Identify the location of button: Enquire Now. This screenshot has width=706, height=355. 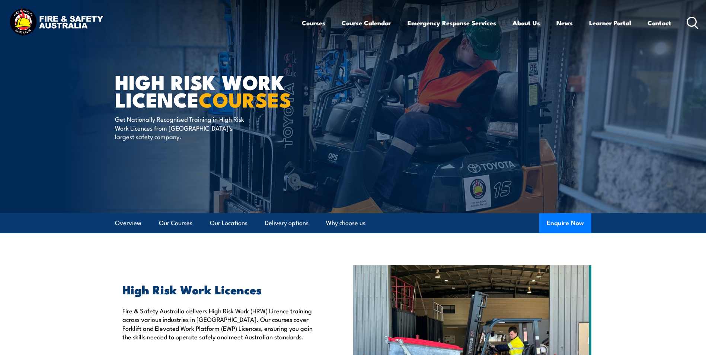
(566, 223).